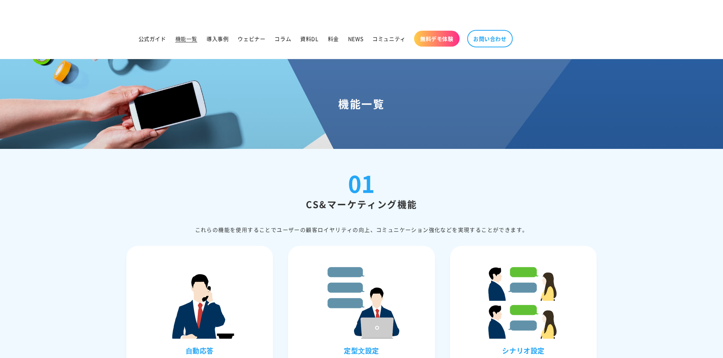  I want to click on span: コミュニティ, so click(389, 39).